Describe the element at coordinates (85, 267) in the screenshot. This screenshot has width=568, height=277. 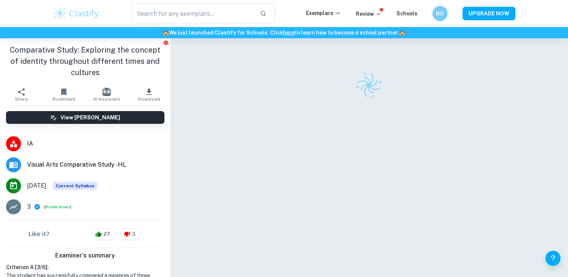
I see `h6: Criterion A [ 3 / 6 ]:` at that location.